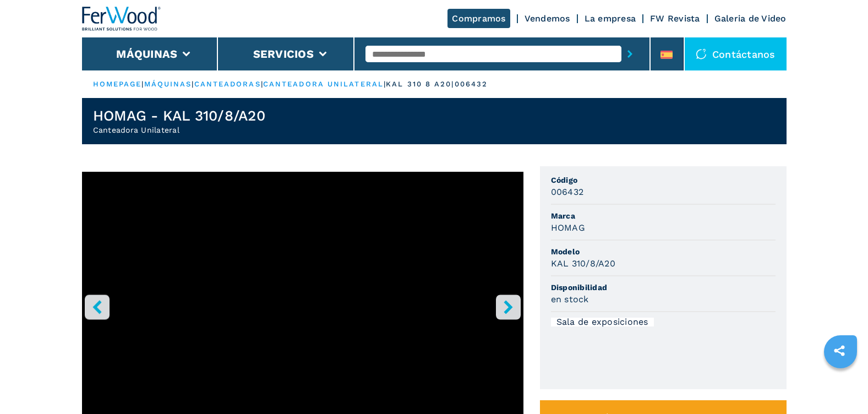  I want to click on p: 006432, so click(471, 84).